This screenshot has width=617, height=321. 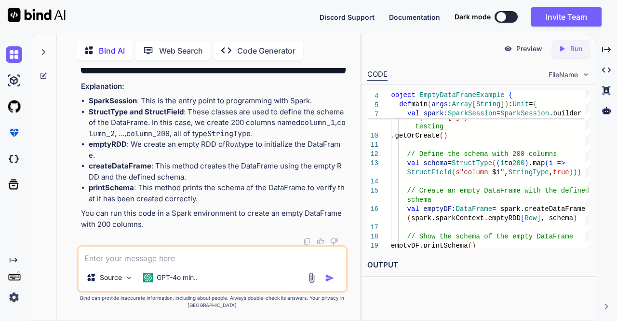 I want to click on p: Preview, so click(x=530, y=49).